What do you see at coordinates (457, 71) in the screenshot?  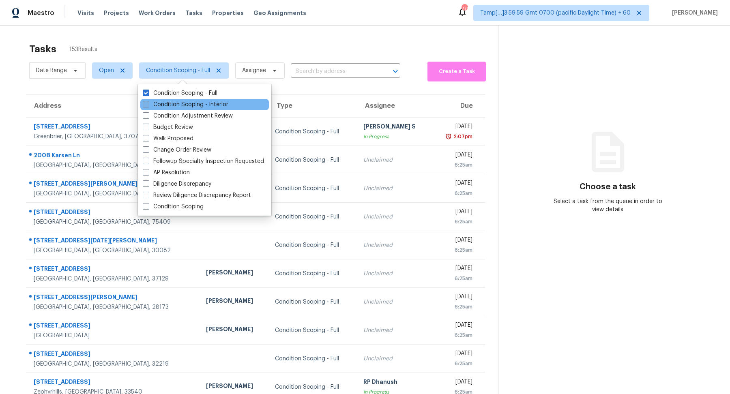 I see `button: Create a Task` at bounding box center [457, 71].